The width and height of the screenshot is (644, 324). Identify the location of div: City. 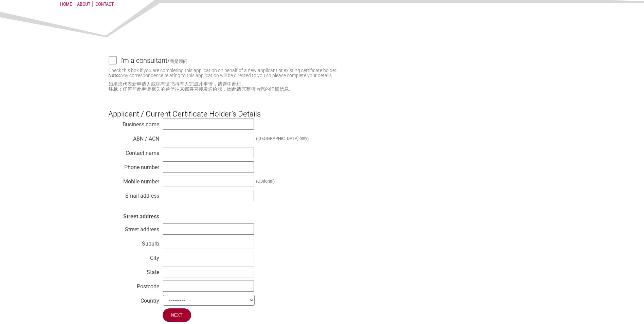
(134, 256).